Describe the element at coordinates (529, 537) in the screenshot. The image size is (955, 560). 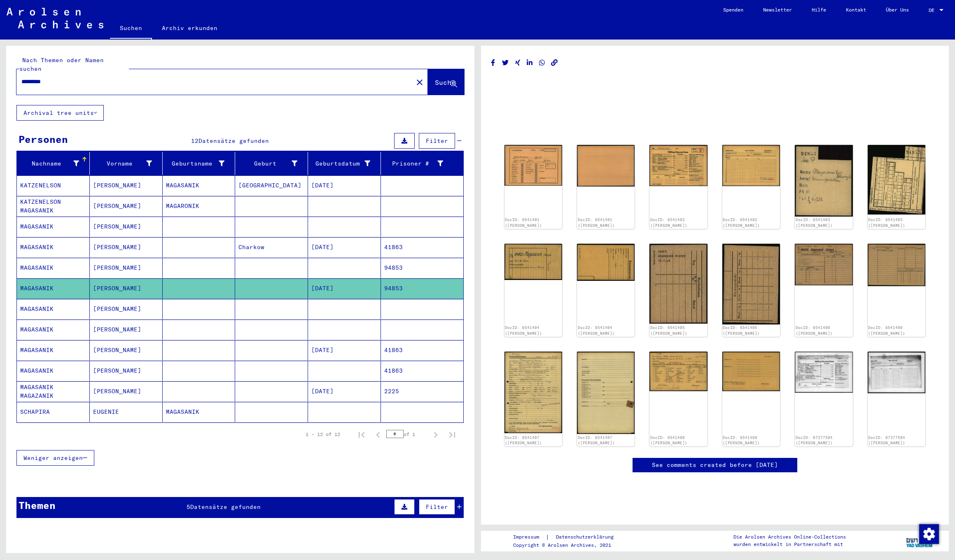
I see `a: Impressum` at that location.